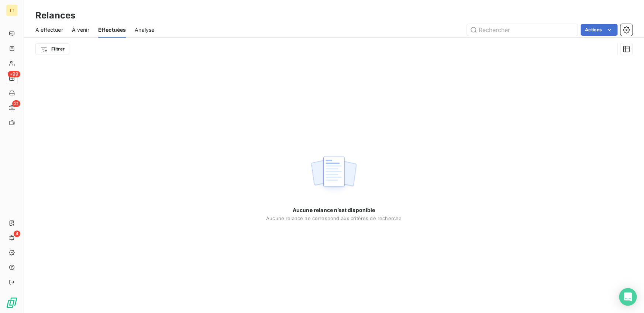  I want to click on input: Rechercher, so click(522, 30).